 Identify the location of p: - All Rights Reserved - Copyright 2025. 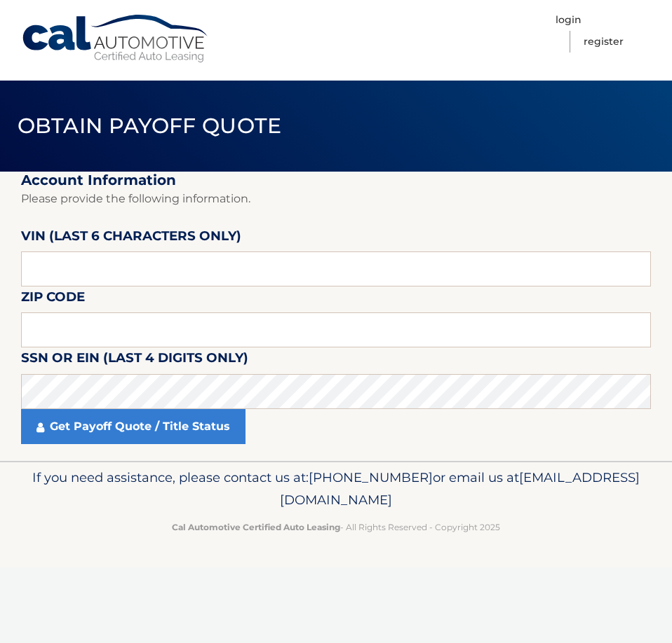
(336, 527).